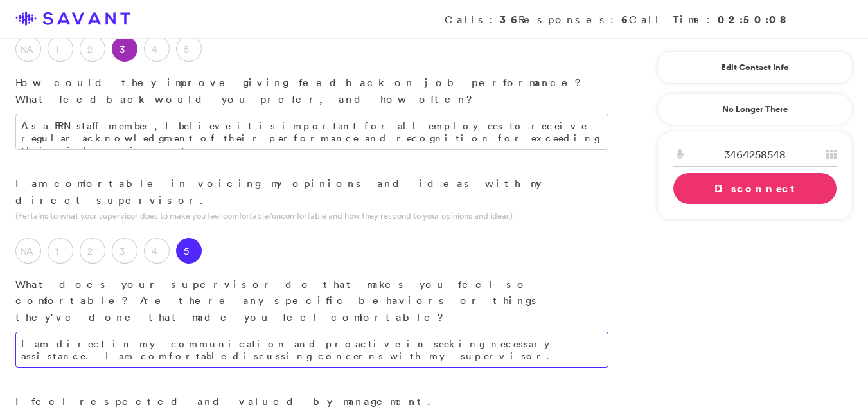 The height and width of the screenshot is (407, 868). Describe the element at coordinates (755, 110) in the screenshot. I see `a: No Longer There` at that location.